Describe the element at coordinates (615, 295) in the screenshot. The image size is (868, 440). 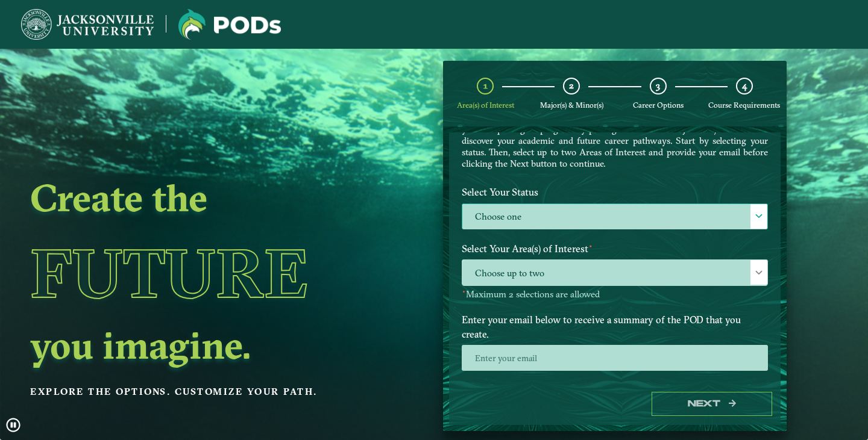
I see `p: Maximum 2 selections are allowed` at that location.